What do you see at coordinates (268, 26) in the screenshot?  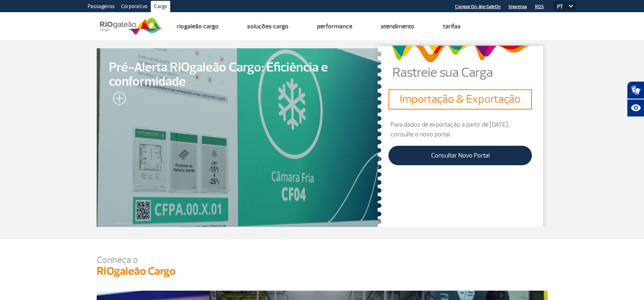 I see `a: Soluções Cargo` at bounding box center [268, 26].